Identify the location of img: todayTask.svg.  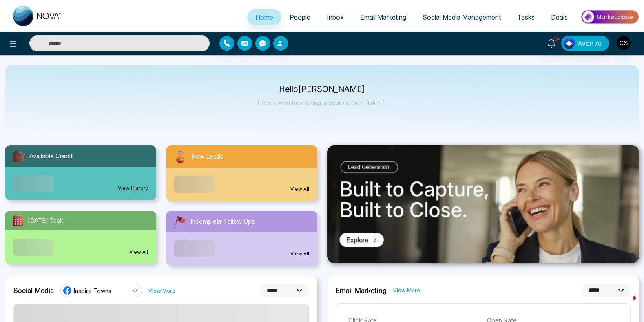
(18, 220).